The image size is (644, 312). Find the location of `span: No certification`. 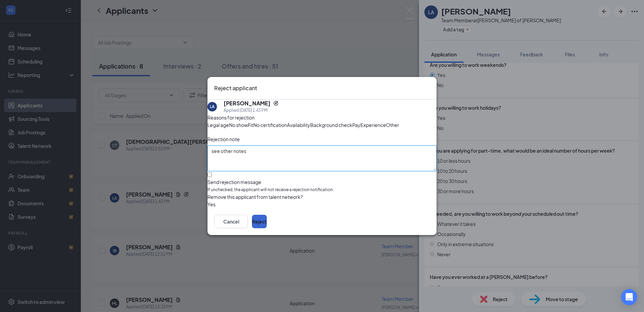

span: No certification is located at coordinates (270, 125).